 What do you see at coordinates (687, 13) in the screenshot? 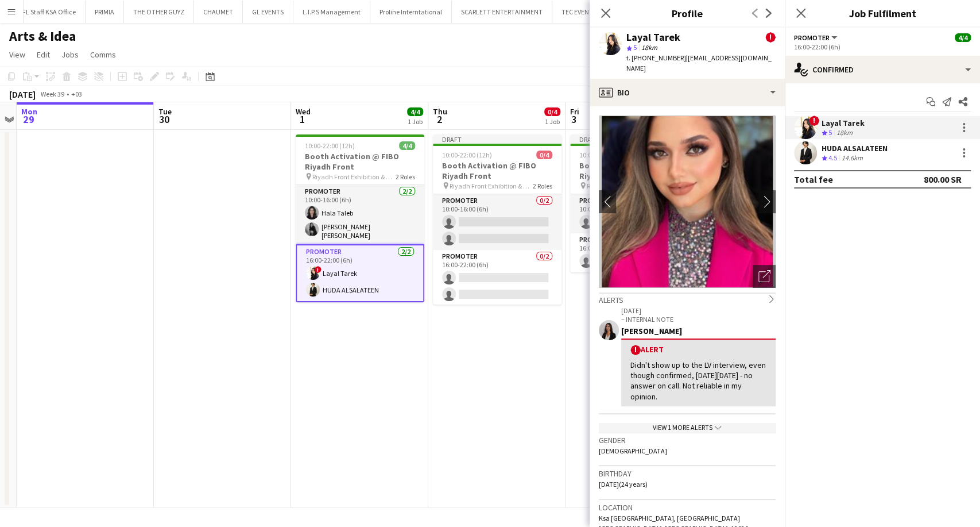
I see `h3: Profile` at bounding box center [687, 13].